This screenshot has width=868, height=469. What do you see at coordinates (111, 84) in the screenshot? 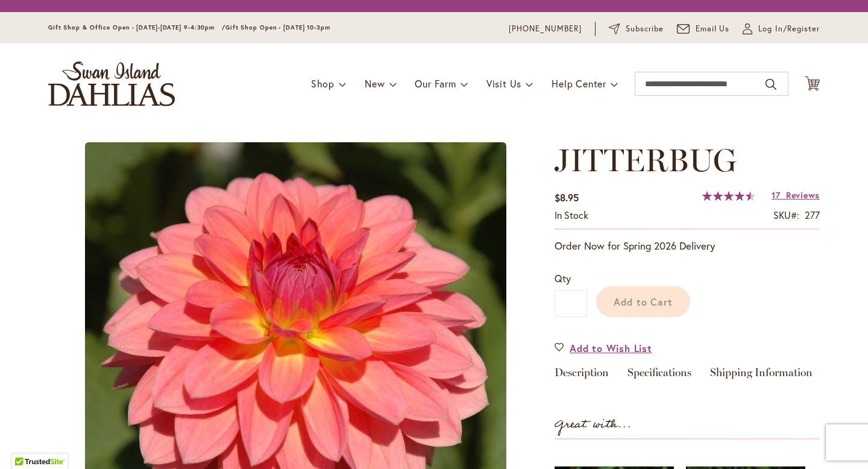
I see `a: store logo` at bounding box center [111, 84].